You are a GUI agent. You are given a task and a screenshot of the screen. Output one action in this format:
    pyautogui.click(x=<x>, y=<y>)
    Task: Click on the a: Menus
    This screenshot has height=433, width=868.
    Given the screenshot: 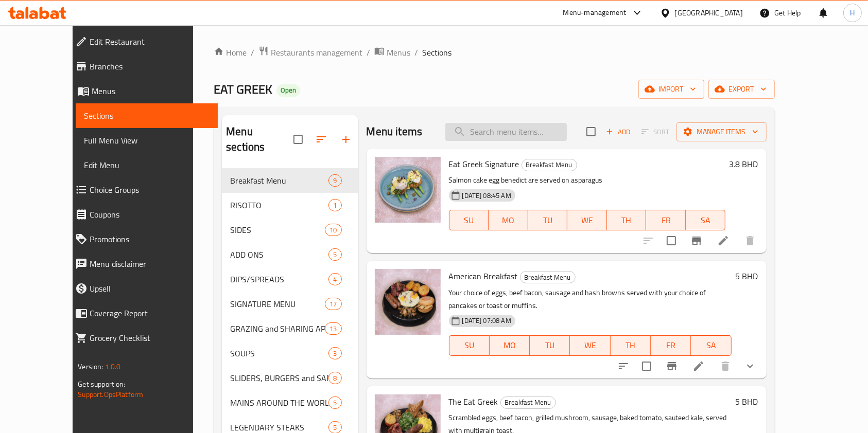 What is the action you would take?
    pyautogui.click(x=142, y=91)
    